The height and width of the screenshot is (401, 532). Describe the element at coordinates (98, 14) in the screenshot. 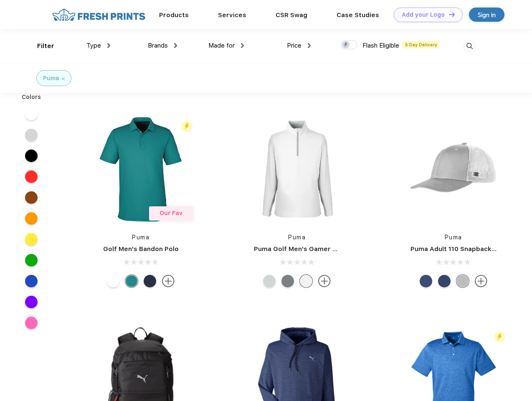

I see `img: fo%20logo%202.webp` at that location.